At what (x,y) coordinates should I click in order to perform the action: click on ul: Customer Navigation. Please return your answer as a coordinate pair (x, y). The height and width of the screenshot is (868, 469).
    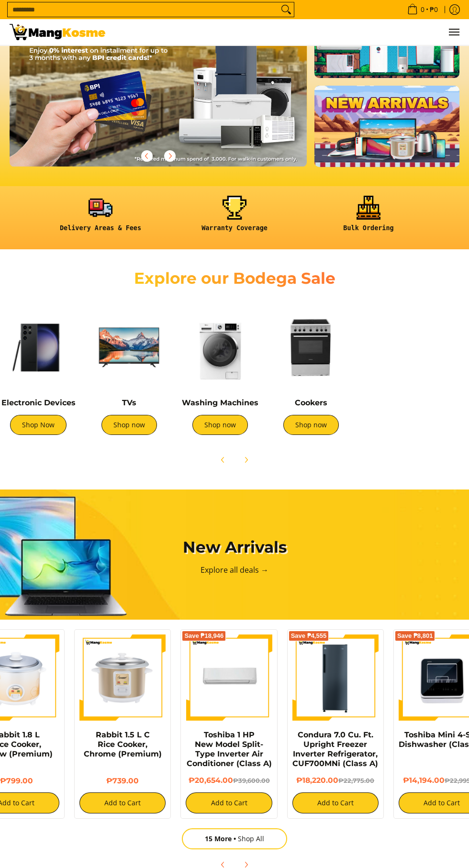
    Looking at the image, I should click on (287, 32).